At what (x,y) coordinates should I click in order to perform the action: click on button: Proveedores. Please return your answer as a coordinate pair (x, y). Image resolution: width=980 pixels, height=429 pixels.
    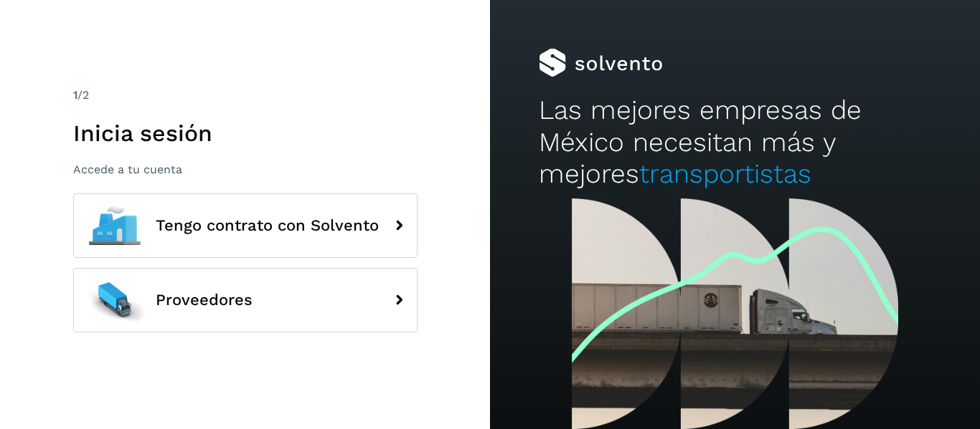
    Looking at the image, I should click on (245, 300).